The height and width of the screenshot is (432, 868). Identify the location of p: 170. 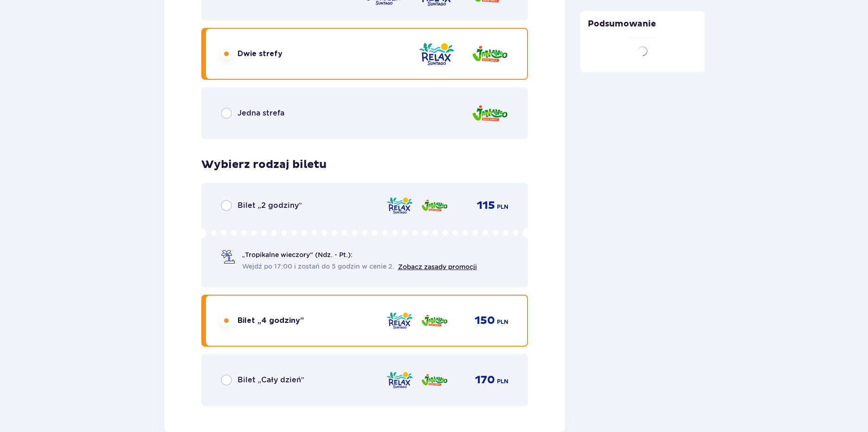
(485, 380).